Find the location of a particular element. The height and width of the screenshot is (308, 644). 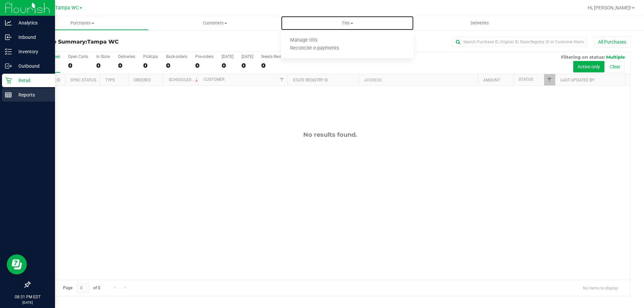

input: Search Purchase ID, Original ID, State Registry ID or Customer Name... is located at coordinates (520, 42).